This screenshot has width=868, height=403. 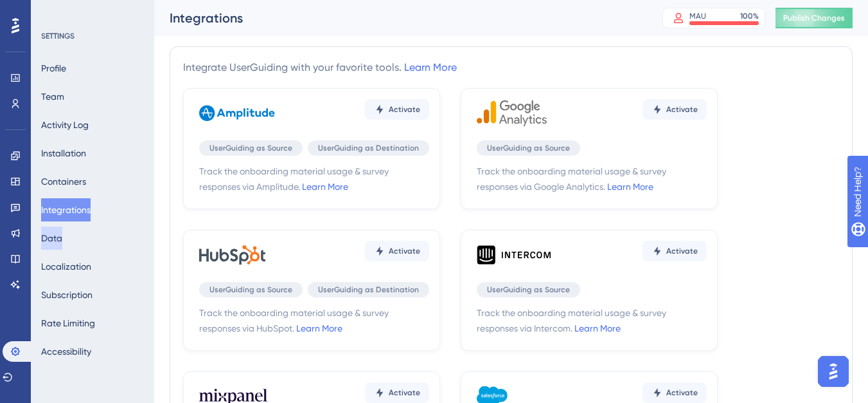 I want to click on button: Data, so click(x=51, y=238).